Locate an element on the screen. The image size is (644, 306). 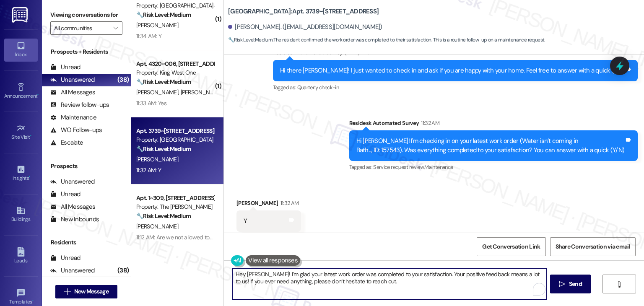
div: Residents is located at coordinates (87, 242).